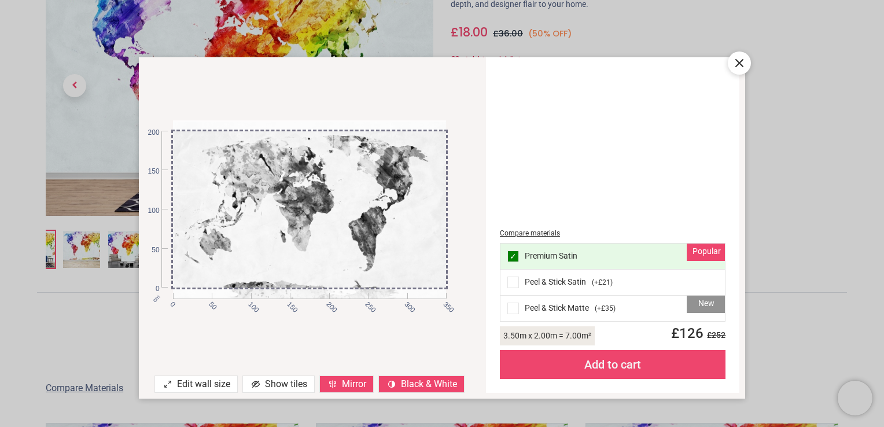 The image size is (884, 427). Describe the element at coordinates (347, 384) in the screenshot. I see `div: Mirror` at that location.